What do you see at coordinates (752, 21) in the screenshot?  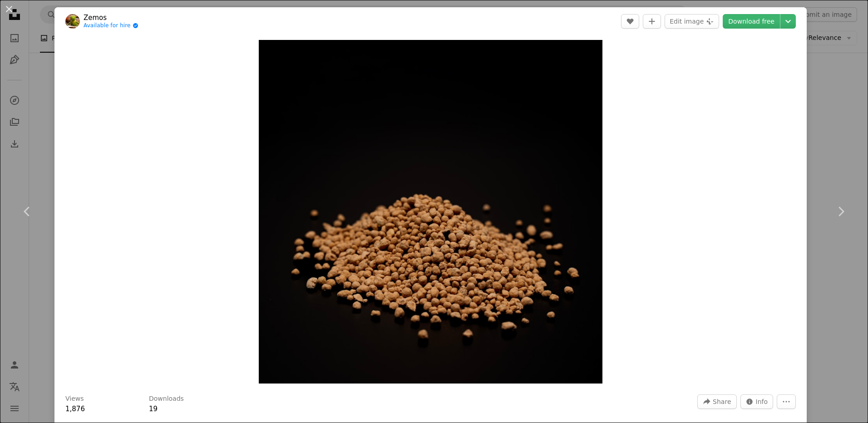 I see `a: Download free` at bounding box center [752, 21].